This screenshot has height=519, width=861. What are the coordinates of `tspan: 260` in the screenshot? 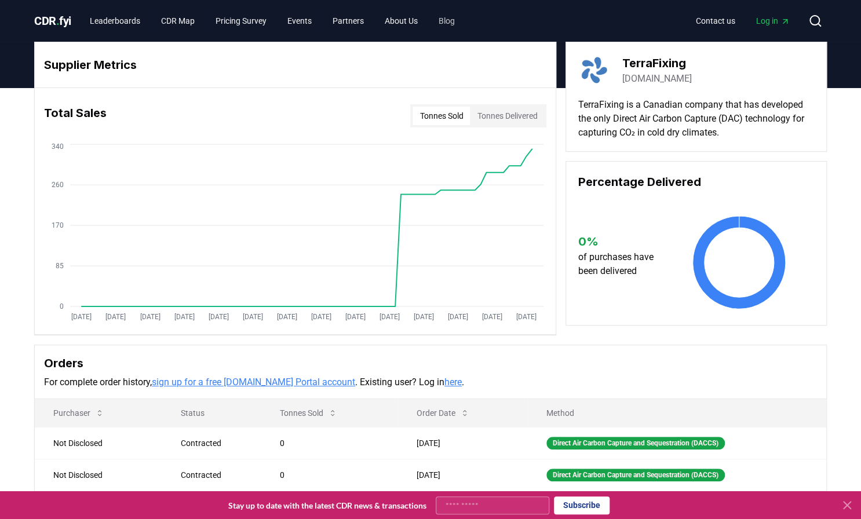 It's located at (57, 185).